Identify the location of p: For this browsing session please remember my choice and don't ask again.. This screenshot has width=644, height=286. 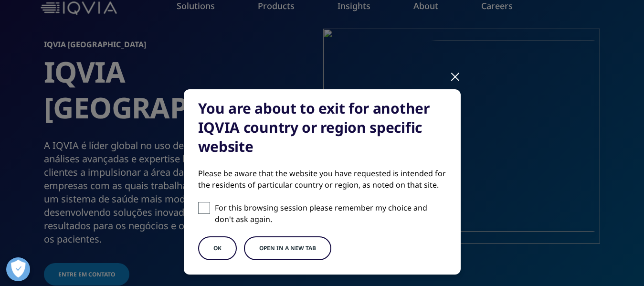
(330, 213).